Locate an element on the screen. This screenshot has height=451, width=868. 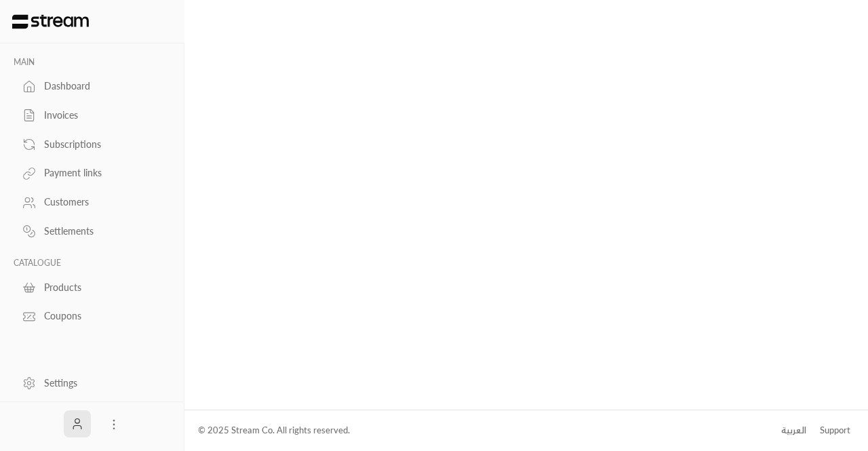
div: Settlements is located at coordinates (99, 231).